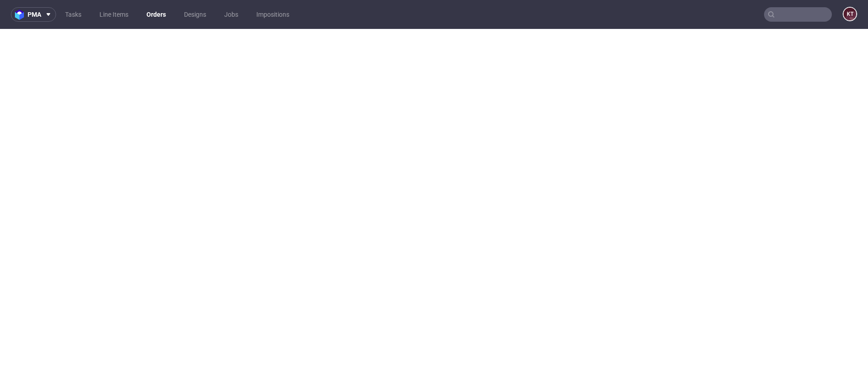 The image size is (868, 390). I want to click on img: logo, so click(21, 15).